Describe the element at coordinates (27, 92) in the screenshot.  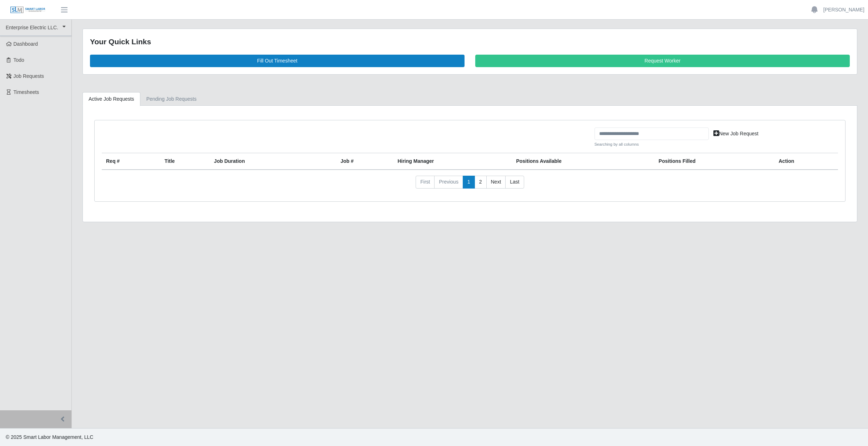
I see `span: Timesheets` at that location.